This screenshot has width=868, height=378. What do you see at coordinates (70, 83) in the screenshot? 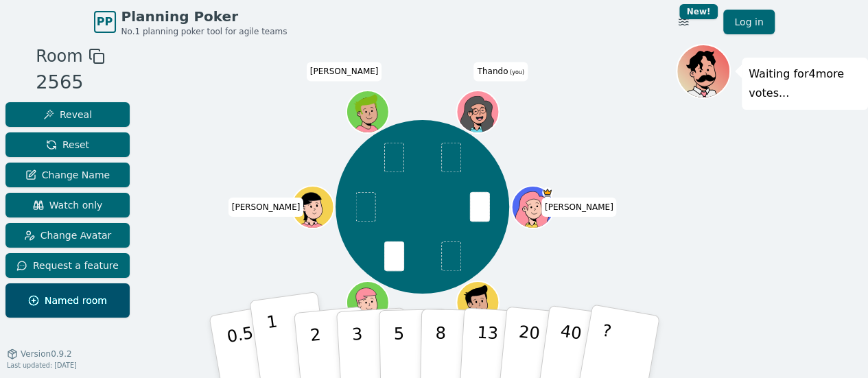
I see `div: 2565` at bounding box center [70, 83].